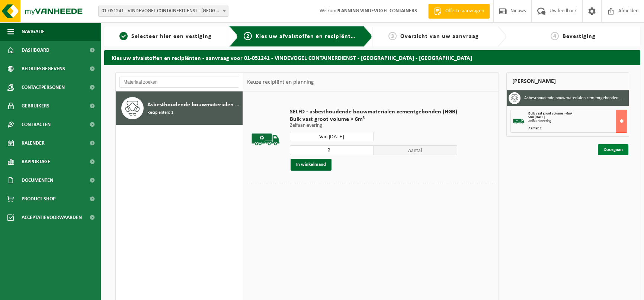  I want to click on span: Selecteer hier een vestiging, so click(172, 37).